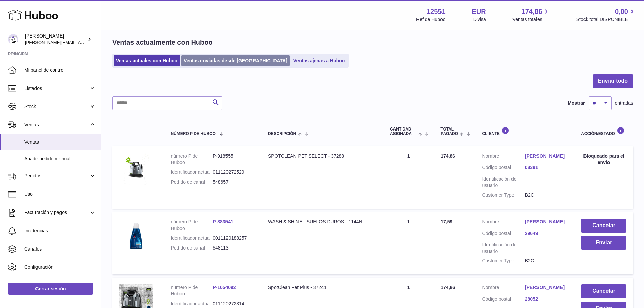 The width and height of the screenshot is (644, 308). Describe the element at coordinates (604, 131) in the screenshot. I see `div: Acción/Estado` at that location.